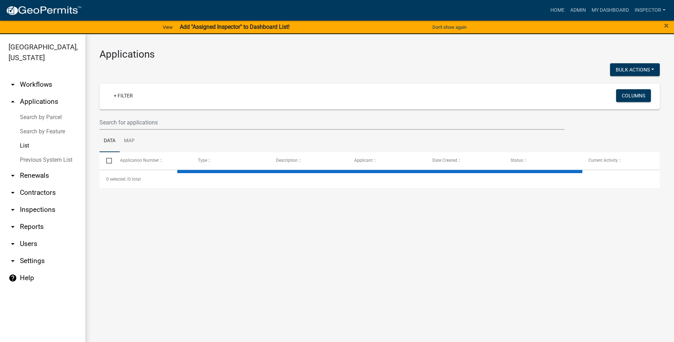 The width and height of the screenshot is (674, 342). Describe the element at coordinates (287, 160) in the screenshot. I see `span: Description` at that location.